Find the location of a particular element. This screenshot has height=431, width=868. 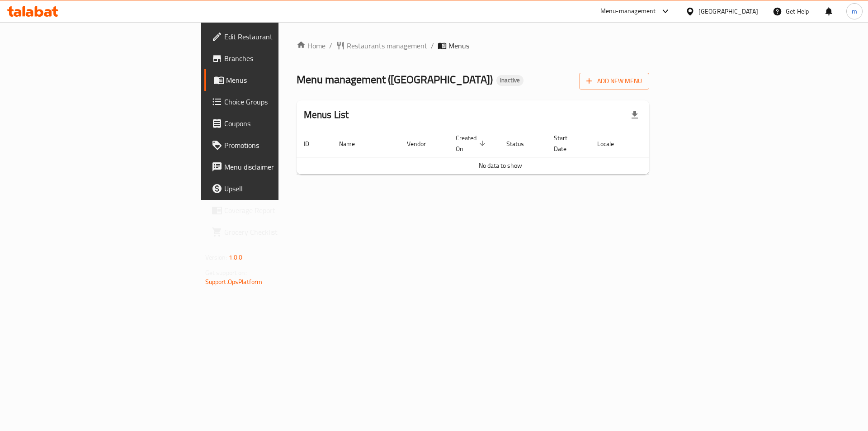

a: Coupons is located at coordinates (275, 123).